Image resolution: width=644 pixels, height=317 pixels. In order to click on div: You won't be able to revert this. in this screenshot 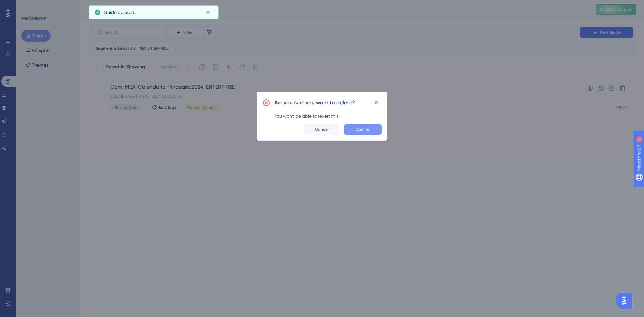, I will do `click(328, 116)`.